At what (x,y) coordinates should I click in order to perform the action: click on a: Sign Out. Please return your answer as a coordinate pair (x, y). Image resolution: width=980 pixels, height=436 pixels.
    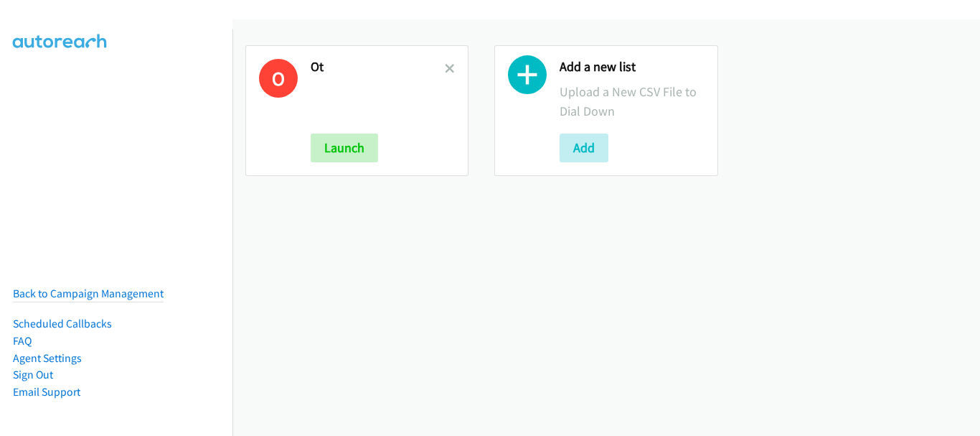
    Looking at the image, I should click on (33, 374).